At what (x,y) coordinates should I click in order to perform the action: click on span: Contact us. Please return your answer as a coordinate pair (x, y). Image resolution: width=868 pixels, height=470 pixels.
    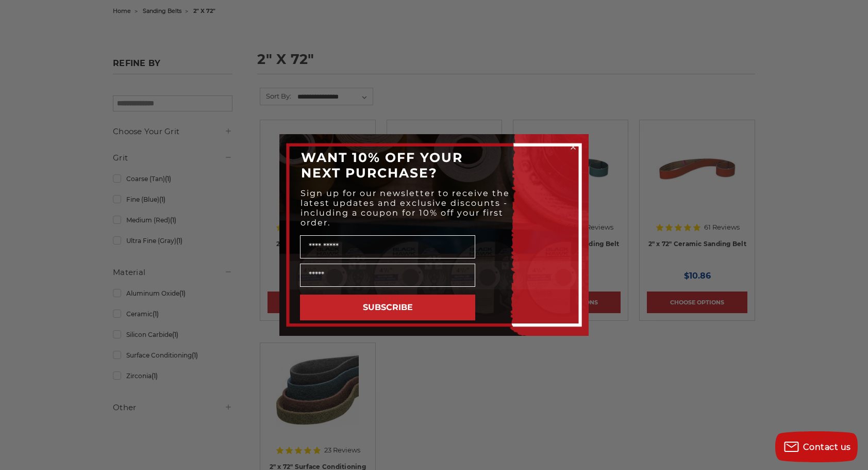
    Looking at the image, I should click on (827, 447).